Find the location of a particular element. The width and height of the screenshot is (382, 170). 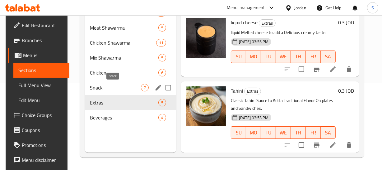

a: Menus is located at coordinates (39, 55).